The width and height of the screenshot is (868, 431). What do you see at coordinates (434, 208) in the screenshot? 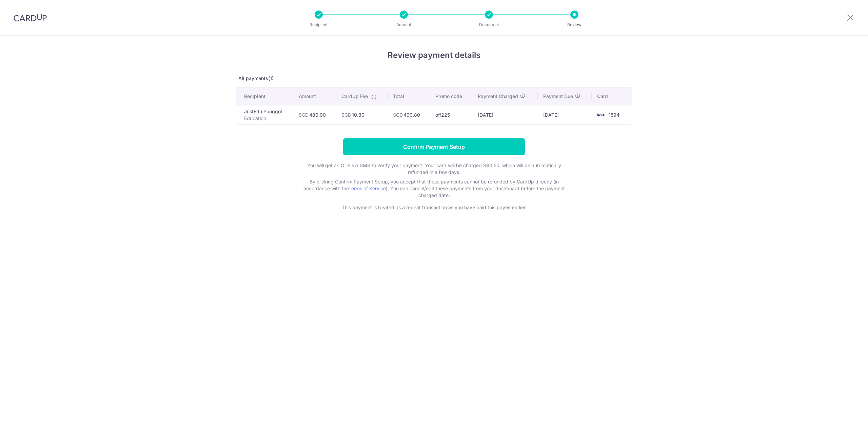
I see `p: This payment is treated as a repeat transaction as you have paid this payee earlier.` at bounding box center [434, 208].